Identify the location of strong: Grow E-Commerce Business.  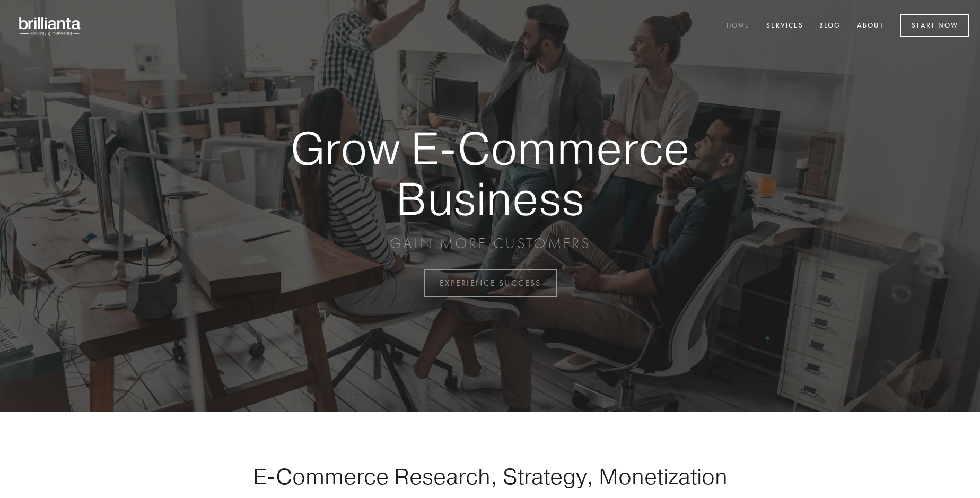
(490, 173).